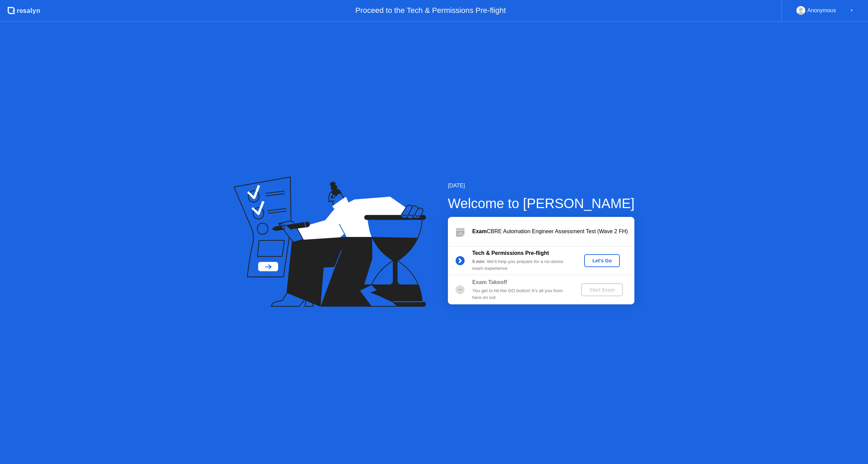  I want to click on div: Start Exam, so click(602, 290).